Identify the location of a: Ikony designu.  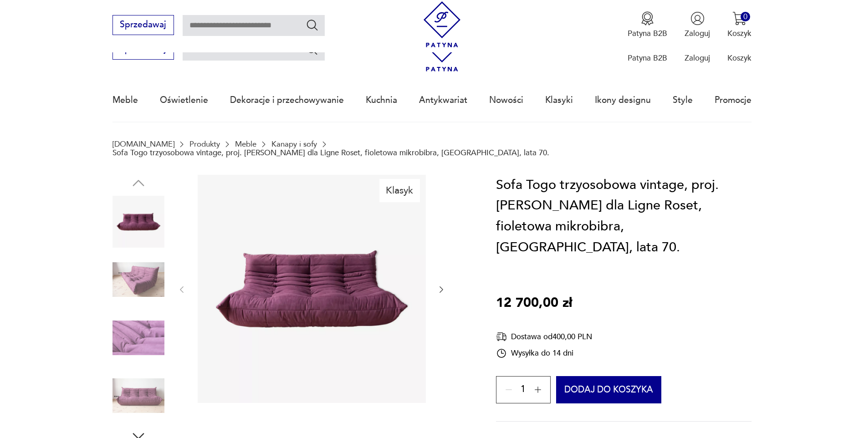
(623, 100).